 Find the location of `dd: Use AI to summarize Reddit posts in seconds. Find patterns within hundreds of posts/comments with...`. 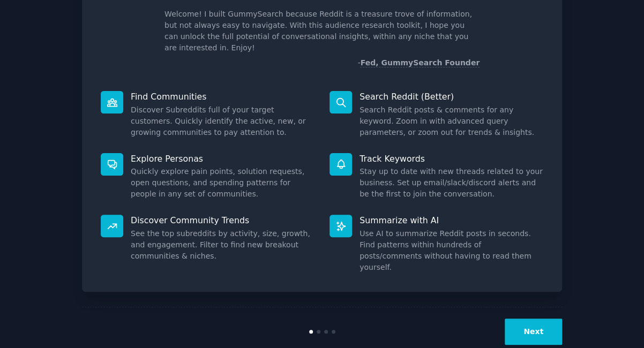

dd: Use AI to summarize Reddit posts in seconds. Find patterns within hundreds of posts/comments with... is located at coordinates (451, 251).